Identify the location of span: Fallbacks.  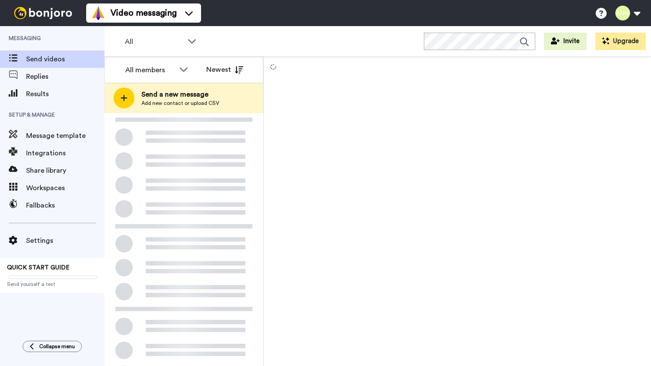
(65, 206).